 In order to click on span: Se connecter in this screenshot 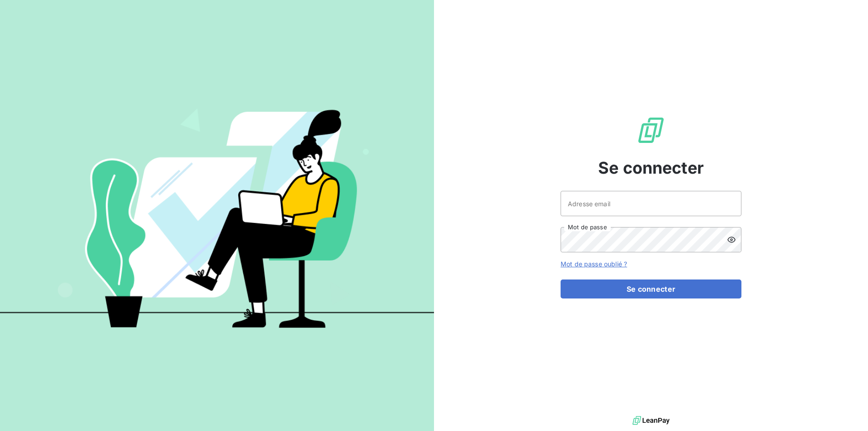, I will do `click(651, 168)`.